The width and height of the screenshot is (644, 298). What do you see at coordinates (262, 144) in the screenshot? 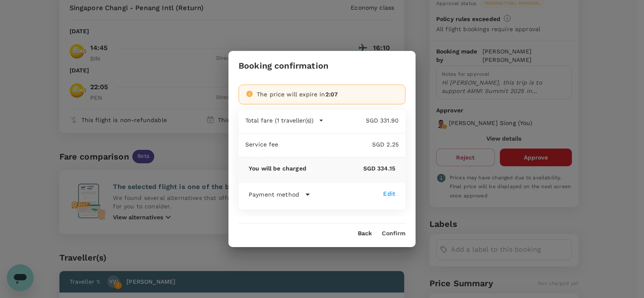
I see `p: Service fee` at bounding box center [262, 144].